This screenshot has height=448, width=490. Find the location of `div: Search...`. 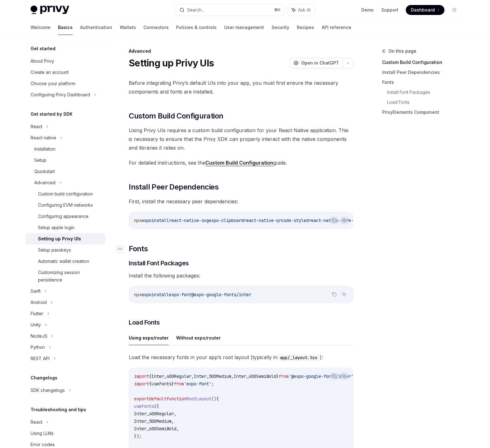

div: Search... is located at coordinates (196, 10).